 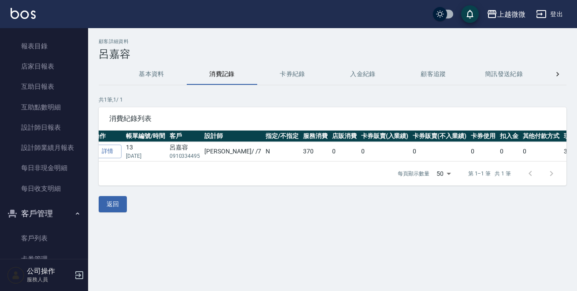 I want to click on a: 設計師日報表, so click(x=44, y=128).